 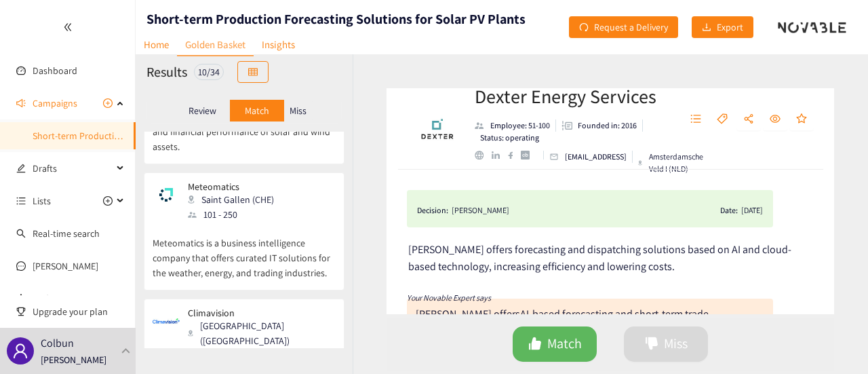 What do you see at coordinates (253, 72) in the screenshot?
I see `button: table` at bounding box center [253, 72].